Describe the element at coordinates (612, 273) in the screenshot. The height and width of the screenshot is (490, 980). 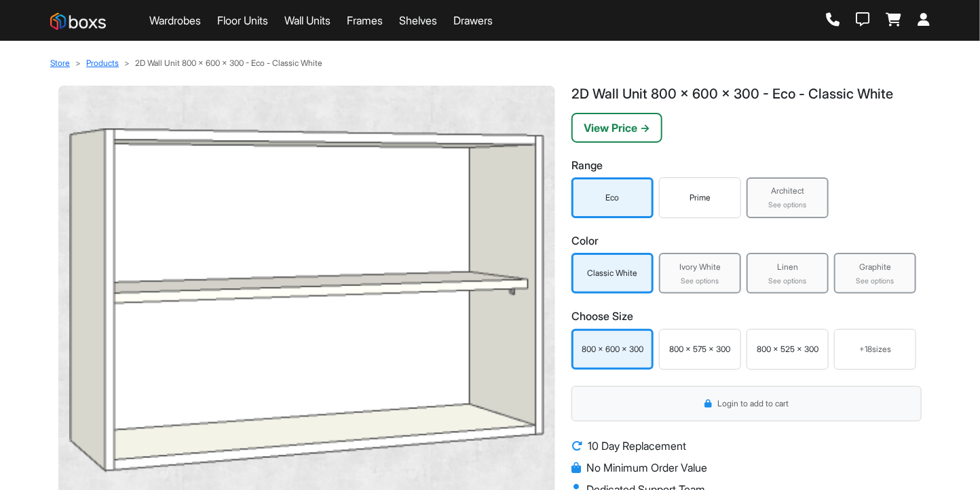
I see `div: Classic White` at that location.